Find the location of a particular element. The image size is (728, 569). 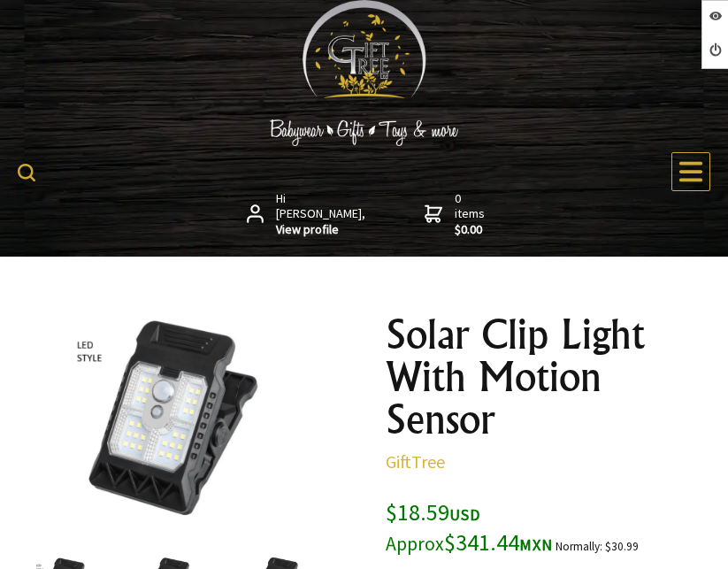

img: Solar Clip Light With Motion Sensor is located at coordinates (179, 422).